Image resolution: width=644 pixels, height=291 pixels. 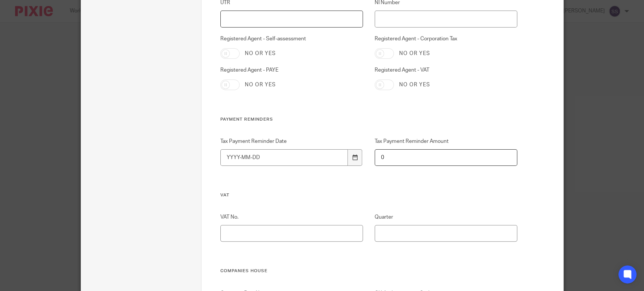 I want to click on label: Registered Agent - VAT, so click(x=446, y=70).